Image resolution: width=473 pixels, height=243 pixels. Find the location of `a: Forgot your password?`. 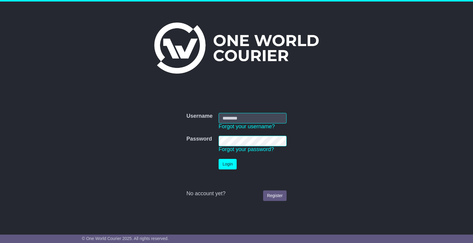

a: Forgot your password? is located at coordinates (246, 149).